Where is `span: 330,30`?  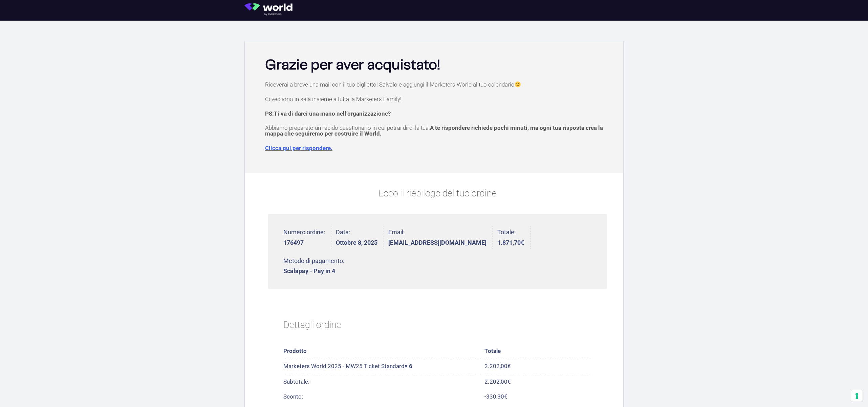
span: 330,30 is located at coordinates (497, 397).